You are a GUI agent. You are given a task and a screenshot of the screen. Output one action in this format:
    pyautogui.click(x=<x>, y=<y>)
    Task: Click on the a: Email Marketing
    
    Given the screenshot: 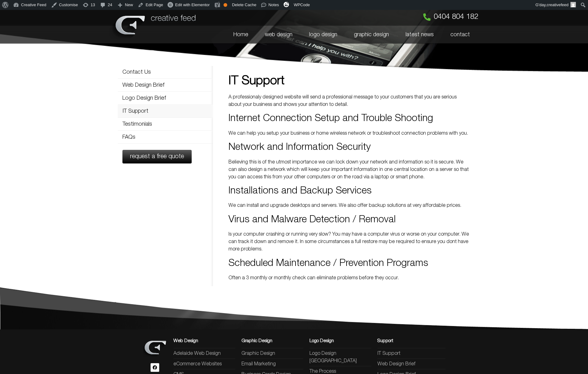 What is the action you would take?
    pyautogui.click(x=273, y=364)
    